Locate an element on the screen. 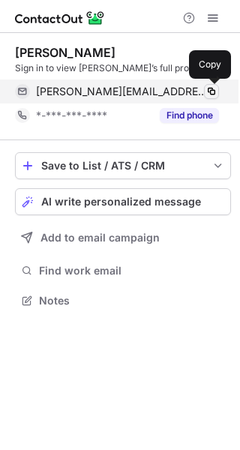 Image resolution: width=240 pixels, height=450 pixels. button: Find work email is located at coordinates (123, 271).